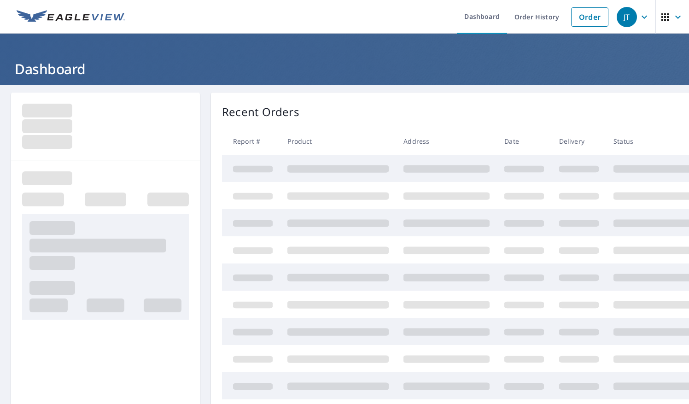  I want to click on div: JT, so click(626, 17).